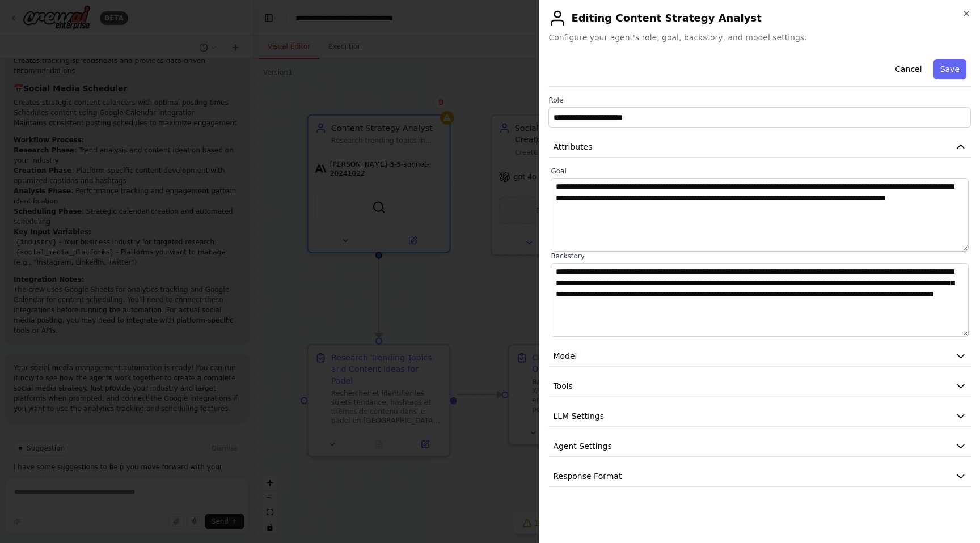 This screenshot has width=980, height=543. I want to click on button: Response Format, so click(759, 477).